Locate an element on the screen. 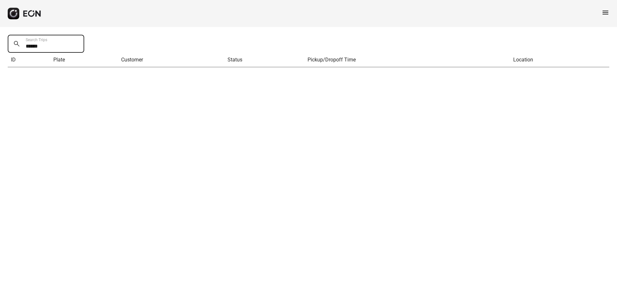 The height and width of the screenshot is (293, 617). th: Customer is located at coordinates (171, 60).